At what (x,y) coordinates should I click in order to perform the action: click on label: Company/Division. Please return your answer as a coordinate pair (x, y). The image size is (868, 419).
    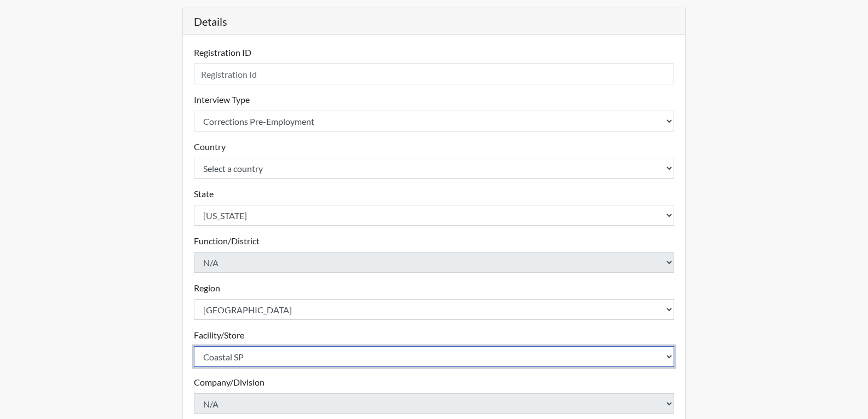
    Looking at the image, I should click on (229, 382).